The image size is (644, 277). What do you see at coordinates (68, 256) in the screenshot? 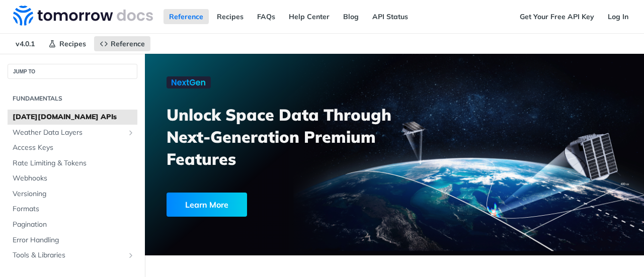
I see `span: Tools & Libraries` at bounding box center [68, 256].